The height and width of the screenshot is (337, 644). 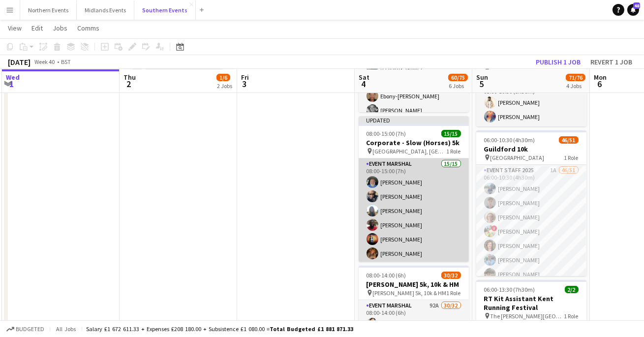 I want to click on span: Comms, so click(x=88, y=28).